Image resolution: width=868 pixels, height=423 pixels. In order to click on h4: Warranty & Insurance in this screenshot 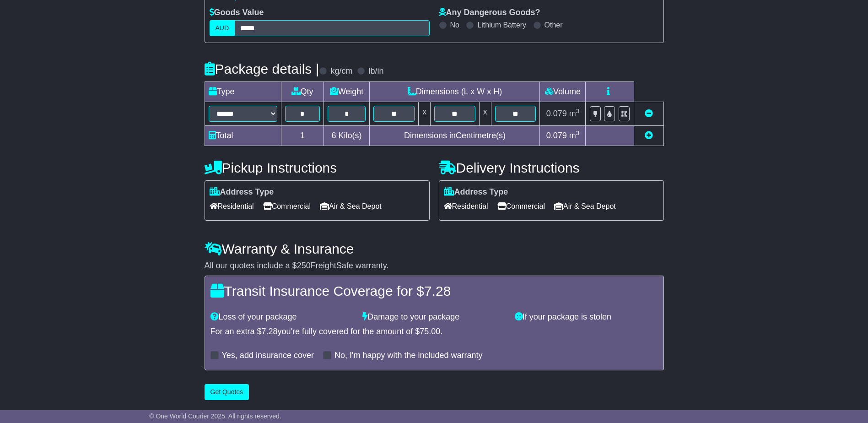, I will do `click(434, 249)`.